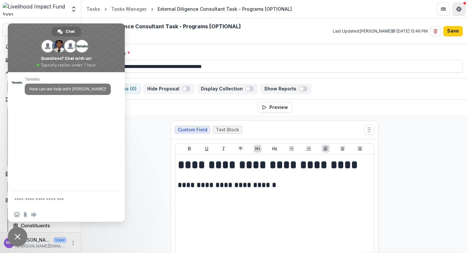 This screenshot has height=253, width=468. I want to click on span: Chat, so click(70, 32).